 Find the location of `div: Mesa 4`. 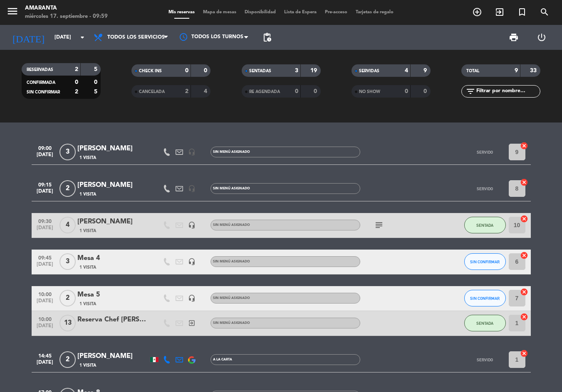

div: Mesa 4 is located at coordinates (112, 259).